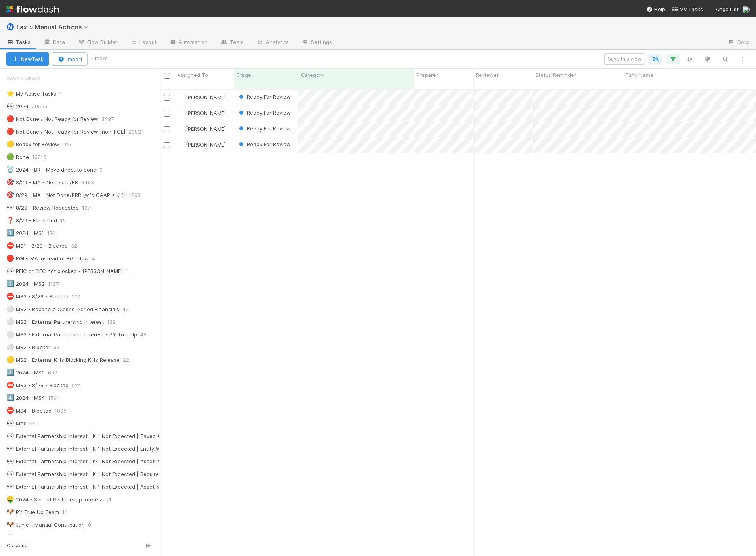 The image size is (756, 556). Describe the element at coordinates (130, 309) in the screenshot. I see `span: 42` at that location.